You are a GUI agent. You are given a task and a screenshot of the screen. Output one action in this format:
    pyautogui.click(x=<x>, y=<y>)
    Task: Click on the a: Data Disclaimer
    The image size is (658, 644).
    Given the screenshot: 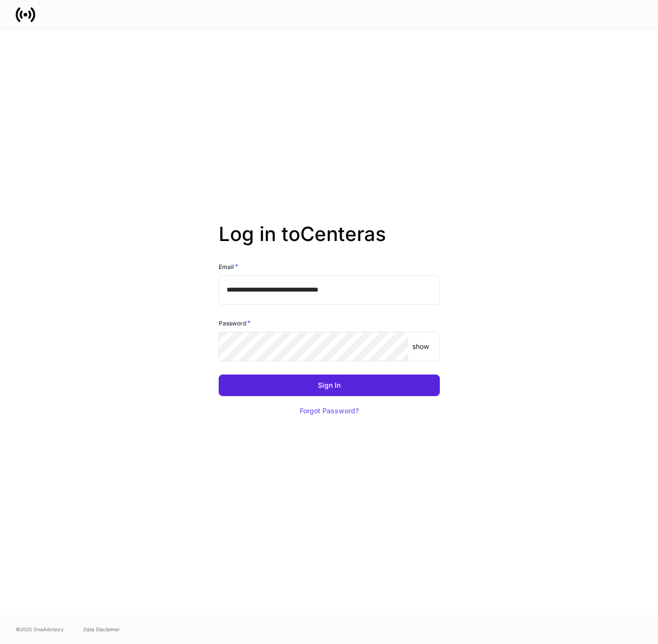 What is the action you would take?
    pyautogui.click(x=102, y=629)
    